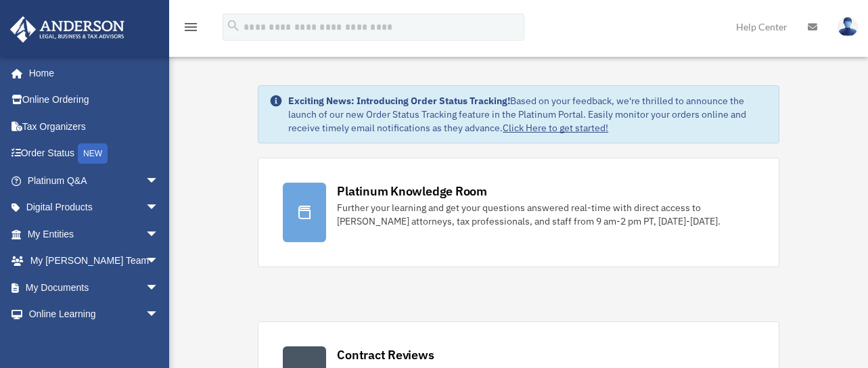 The height and width of the screenshot is (368, 868). What do you see at coordinates (94, 315) in the screenshot?
I see `a: Online Learningarrow_drop_down` at bounding box center [94, 315].